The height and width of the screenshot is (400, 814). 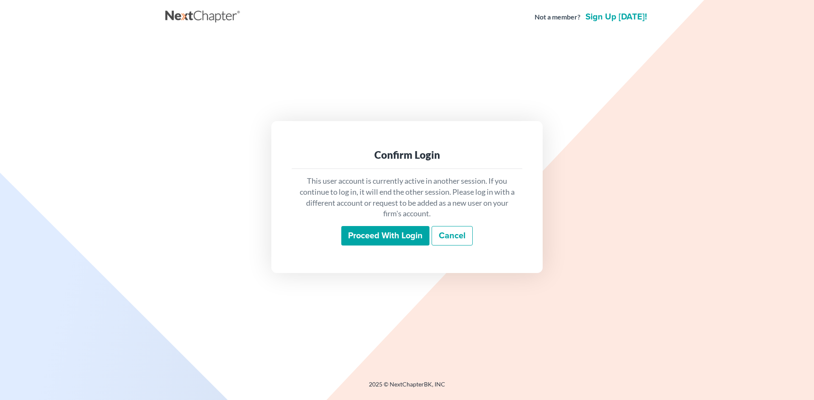 What do you see at coordinates (407, 197) in the screenshot?
I see `p: This user account is currently active in another session. If you continue to log in, it will end ...` at bounding box center [407, 197].